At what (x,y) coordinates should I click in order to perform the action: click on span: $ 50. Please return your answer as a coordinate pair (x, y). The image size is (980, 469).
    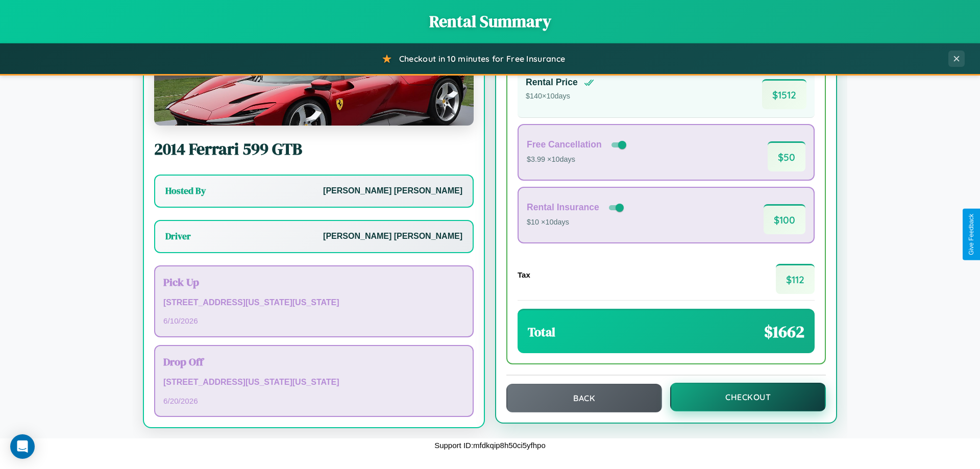
    Looking at the image, I should click on (786, 156).